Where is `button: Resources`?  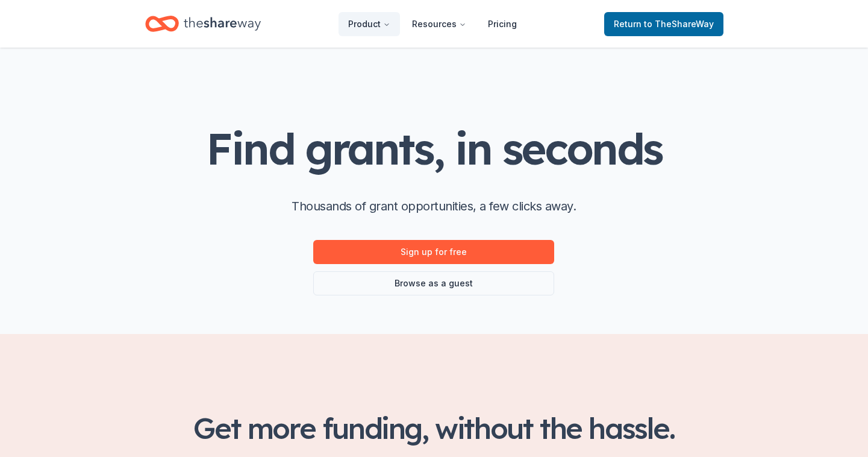
button: Resources is located at coordinates (439, 24).